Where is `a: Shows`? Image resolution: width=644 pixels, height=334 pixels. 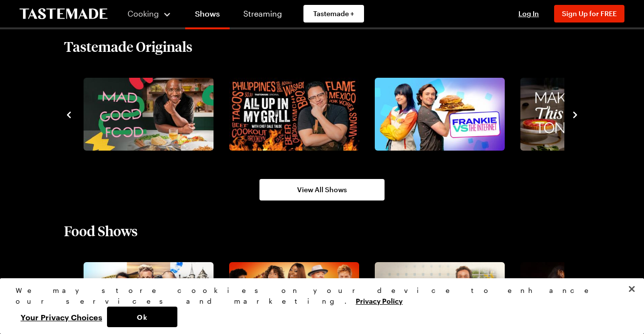 a: Shows is located at coordinates (207, 16).